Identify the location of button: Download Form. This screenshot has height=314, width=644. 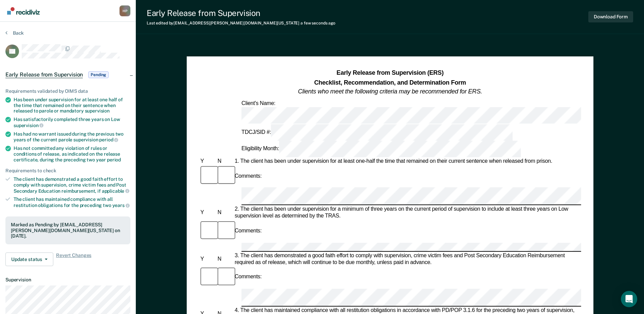
(611, 17).